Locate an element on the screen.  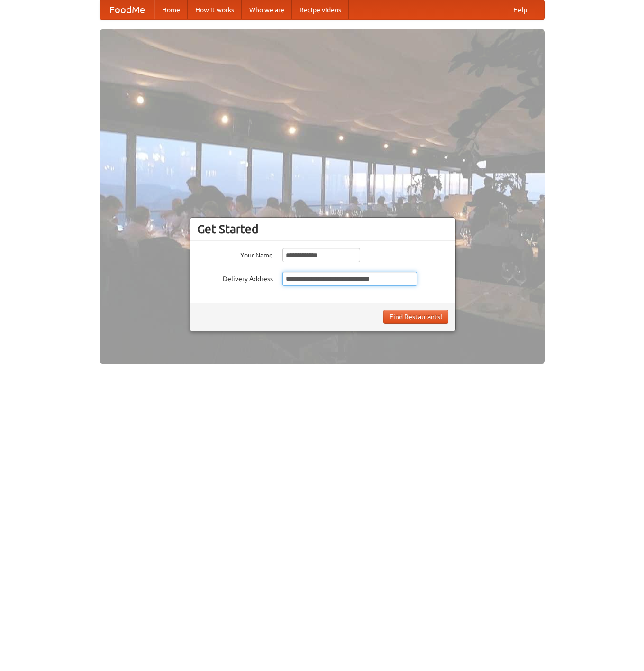
h3: Get Started is located at coordinates (322, 229).